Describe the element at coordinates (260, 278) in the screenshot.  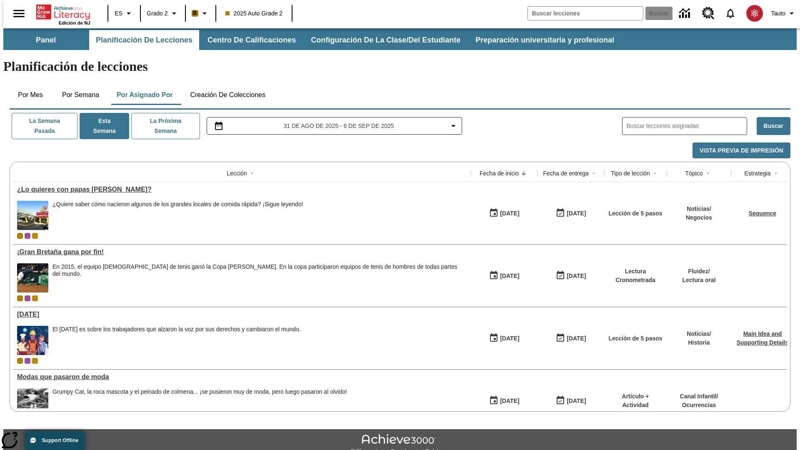
I see `div: En 2015, el equipo británico de tenis ganó la Copa Davis. En la copa participaron equipos de teni...` at that location.